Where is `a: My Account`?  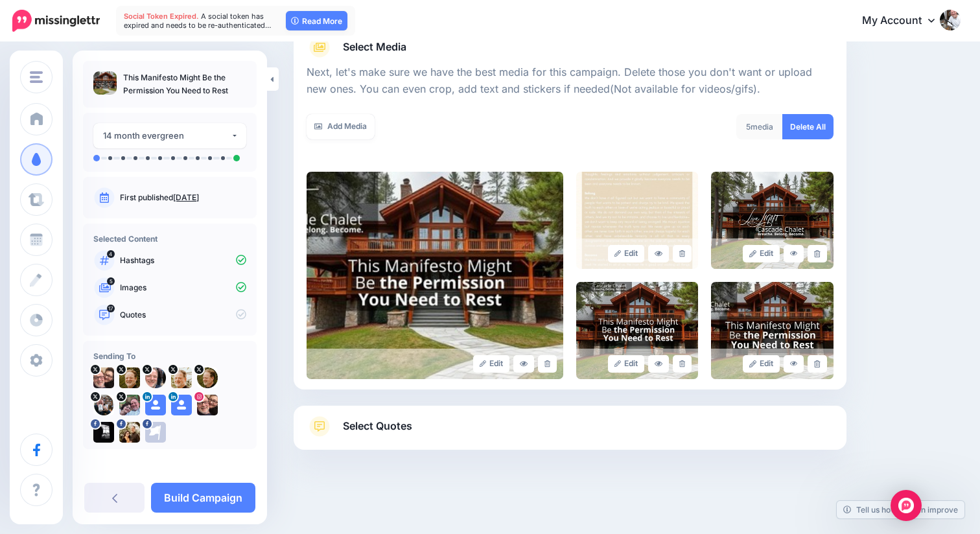 a: My Account is located at coordinates (905, 21).